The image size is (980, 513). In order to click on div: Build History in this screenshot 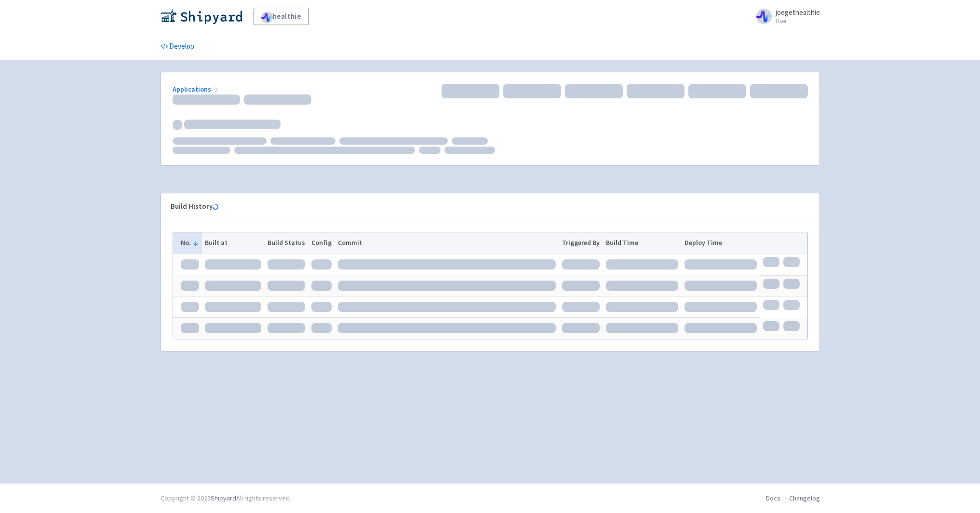, I will do `click(482, 207)`.